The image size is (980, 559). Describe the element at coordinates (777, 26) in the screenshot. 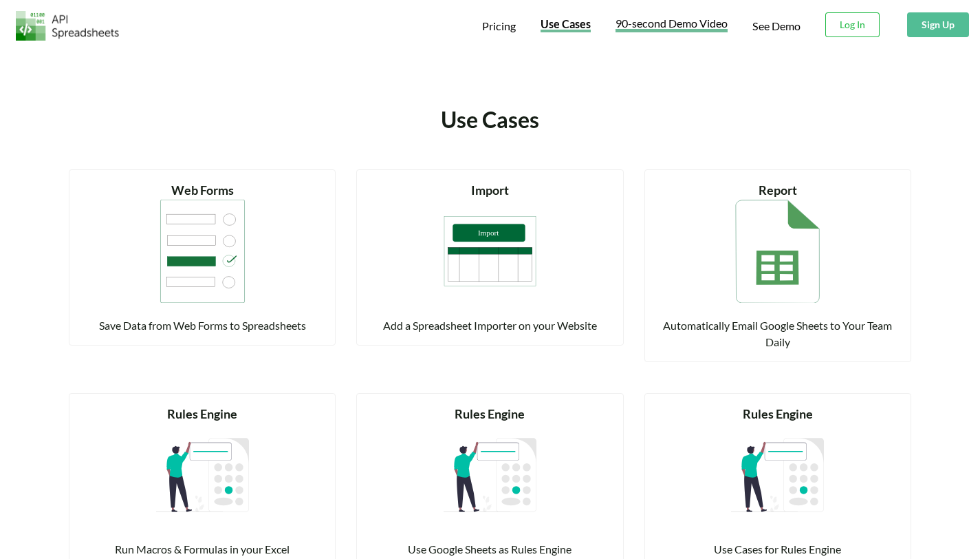

I see `a: See Demo` at that location.